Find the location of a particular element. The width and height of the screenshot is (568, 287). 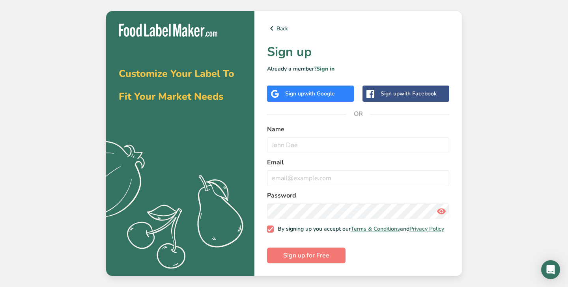

span: Sign up for Free is located at coordinates (306, 256).